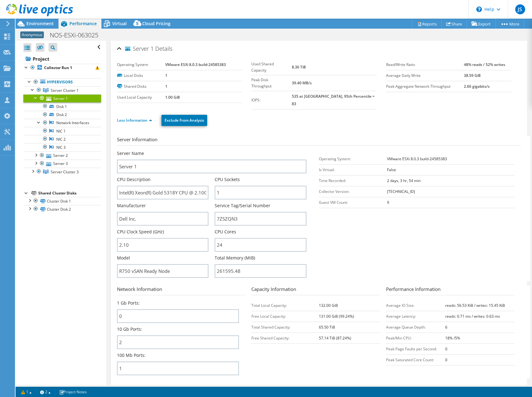 This screenshot has height=397, width=532. What do you see at coordinates (181, 290) in the screenshot?
I see `h3: Network Information` at bounding box center [181, 290].